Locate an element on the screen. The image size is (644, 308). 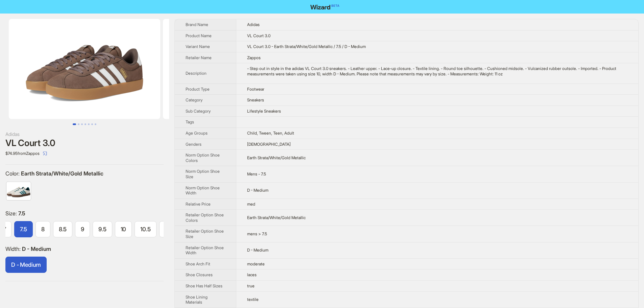
button: Go to slide 4 is located at coordinates (85, 124).